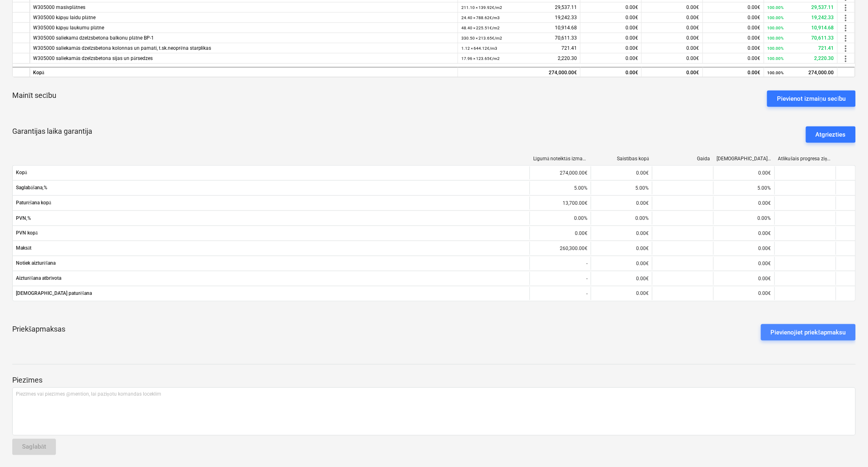 This screenshot has width=868, height=467. I want to click on div: W305000 kāpņu laidu plātne, so click(243, 18).